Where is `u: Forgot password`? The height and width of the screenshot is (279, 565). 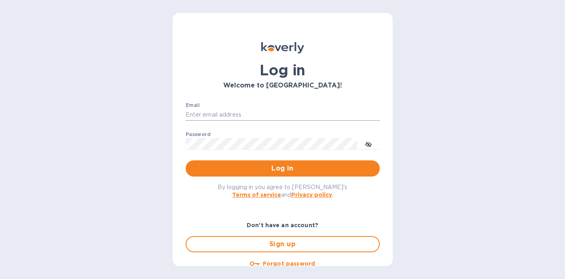
u: Forgot password is located at coordinates (289, 263).